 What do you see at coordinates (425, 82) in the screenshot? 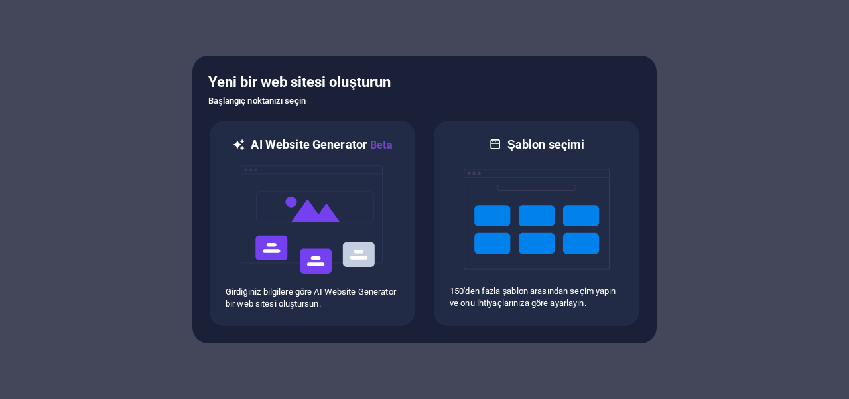
I see `h5: Yeni bir web sitesi oluşturun` at bounding box center [425, 82].